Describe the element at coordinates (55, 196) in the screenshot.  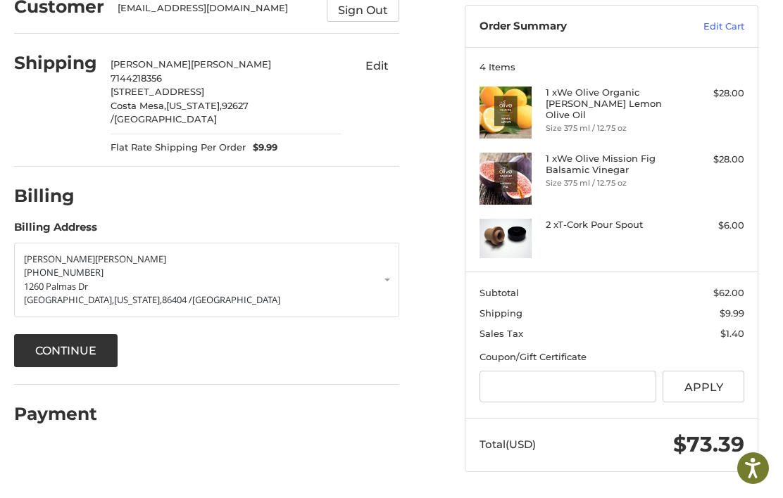
I see `h2: Billing` at that location.